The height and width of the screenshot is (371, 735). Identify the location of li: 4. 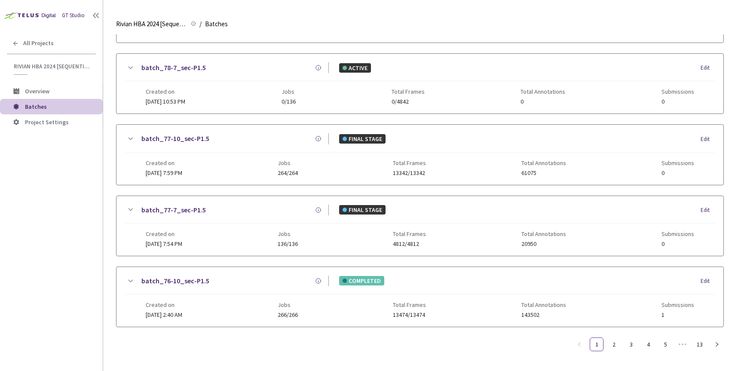
(648, 344).